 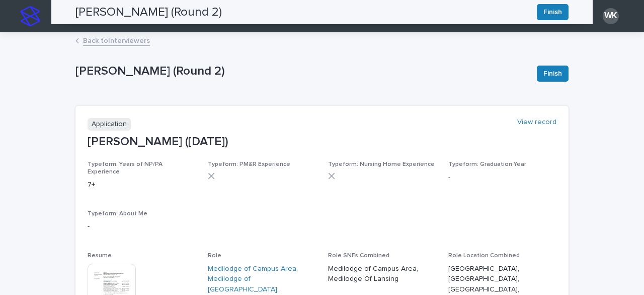 What do you see at coordinates (537, 122) in the screenshot?
I see `a: View record` at bounding box center [537, 122].